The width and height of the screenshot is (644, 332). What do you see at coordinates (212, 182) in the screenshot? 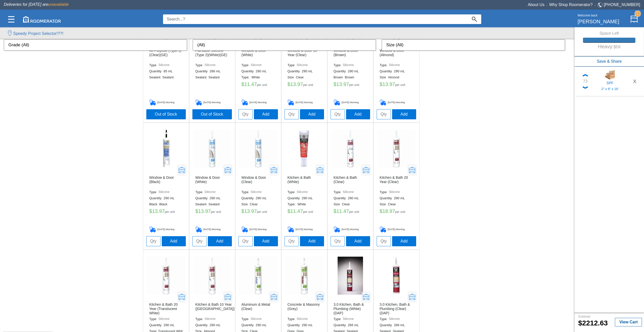
I see `h6: Window & Door (White)` at bounding box center [212, 182].